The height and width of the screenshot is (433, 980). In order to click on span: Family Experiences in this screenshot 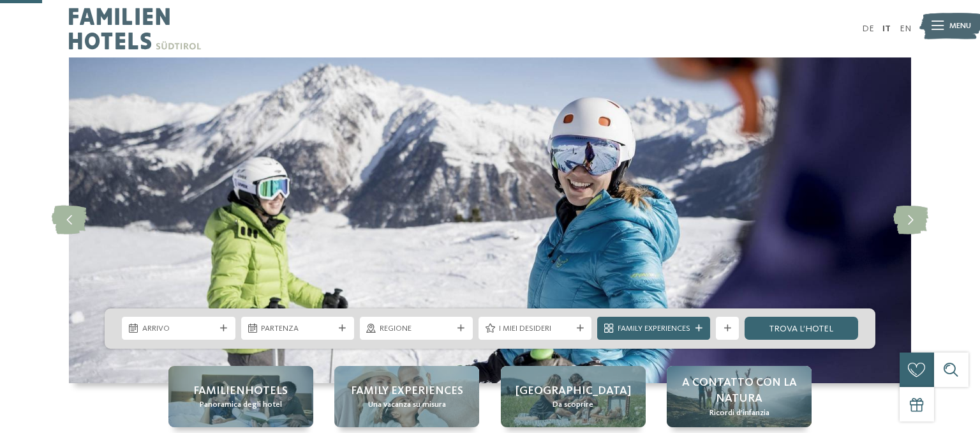, I will do `click(654, 329)`.